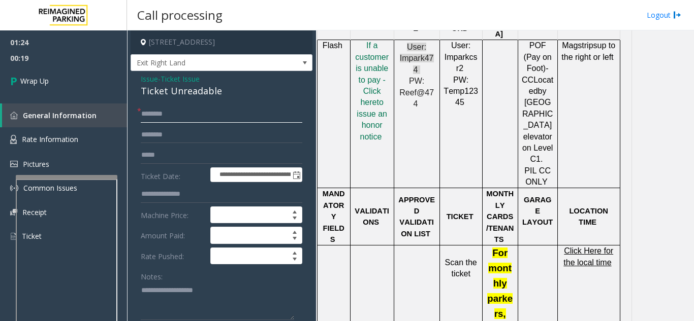  Describe the element at coordinates (461, 17) in the screenshot. I see `span: /ZMSPASSWORD` at that location.